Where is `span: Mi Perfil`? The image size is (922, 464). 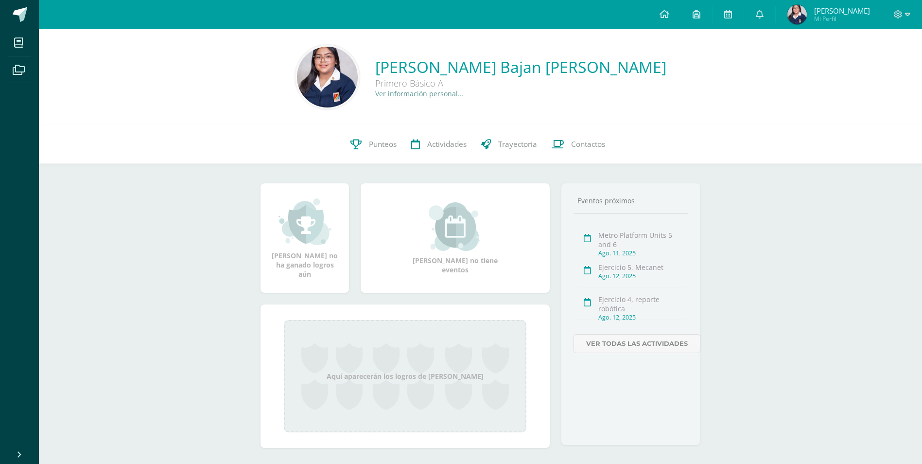
span: Mi Perfil is located at coordinates (842, 18).